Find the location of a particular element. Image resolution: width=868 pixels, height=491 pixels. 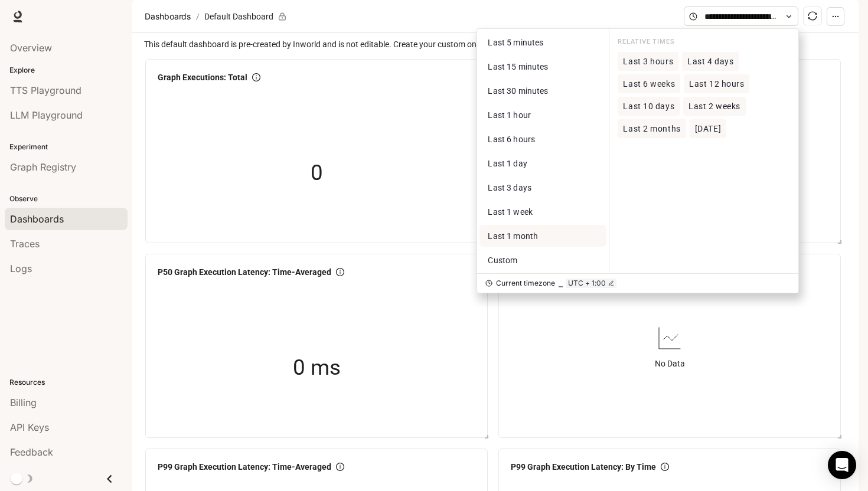

span: Custom is located at coordinates (503, 260).